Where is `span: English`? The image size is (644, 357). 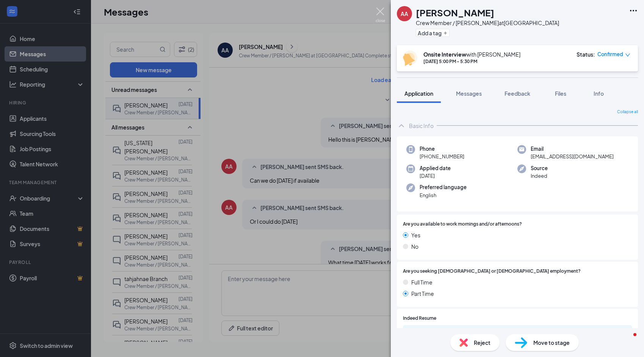 span: English is located at coordinates (443, 195).